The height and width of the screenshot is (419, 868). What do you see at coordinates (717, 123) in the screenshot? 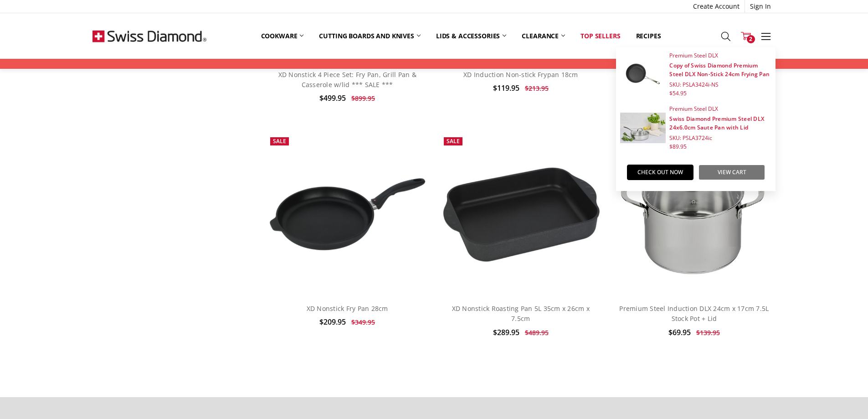
I see `a: Swiss Diamond Premium Steel DLX 24x6.0cm Saute Pan with Lid` at bounding box center [717, 123].